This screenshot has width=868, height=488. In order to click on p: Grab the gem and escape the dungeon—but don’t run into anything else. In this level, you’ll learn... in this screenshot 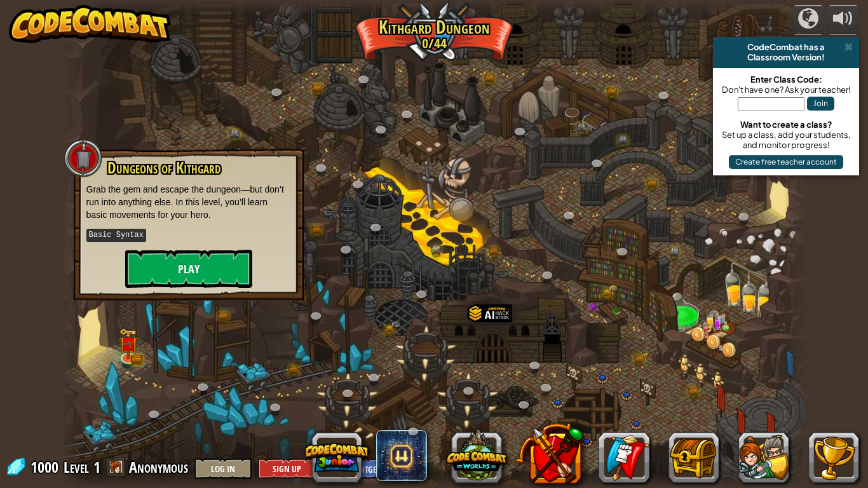, I will do `click(188, 202)`.